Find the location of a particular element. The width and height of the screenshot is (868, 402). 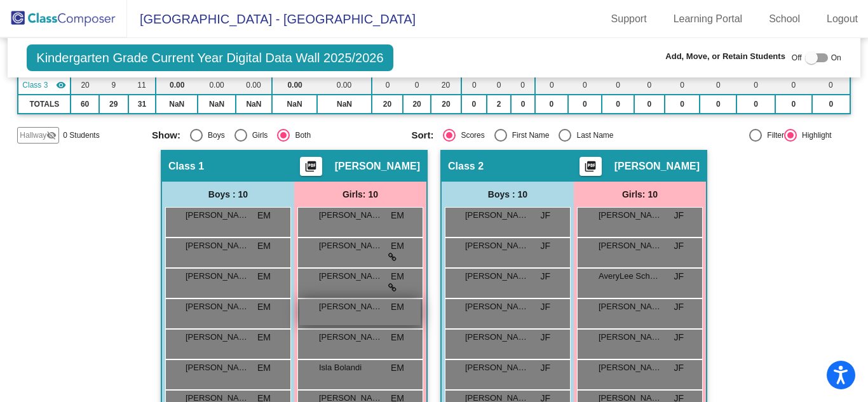

div: Boys is located at coordinates (214, 135).